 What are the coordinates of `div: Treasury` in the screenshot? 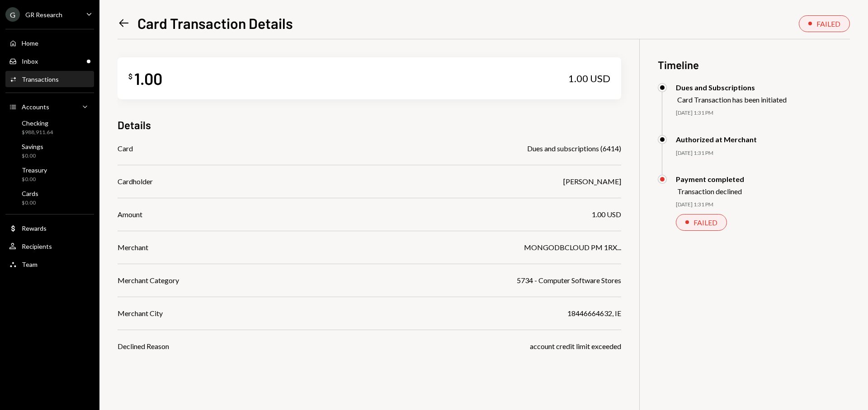 It's located at (35, 170).